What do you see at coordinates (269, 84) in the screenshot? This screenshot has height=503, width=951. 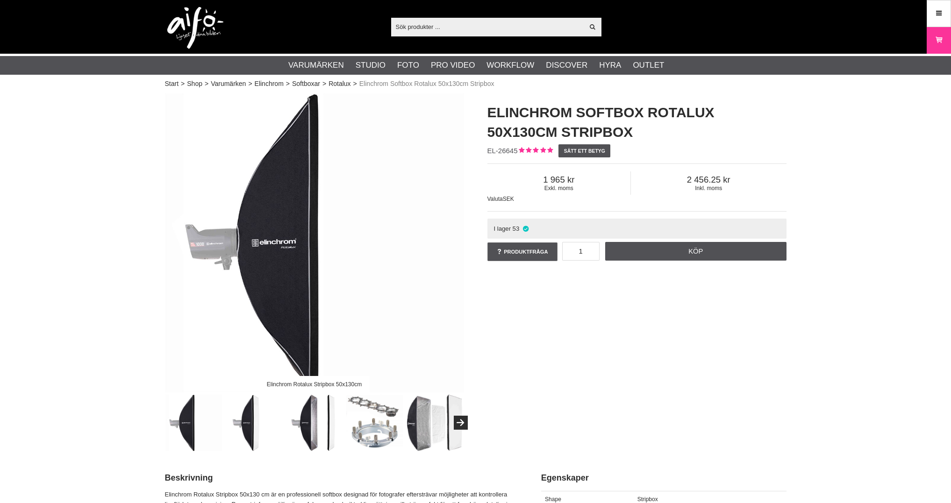 I see `a: Elinchrom` at bounding box center [269, 84].